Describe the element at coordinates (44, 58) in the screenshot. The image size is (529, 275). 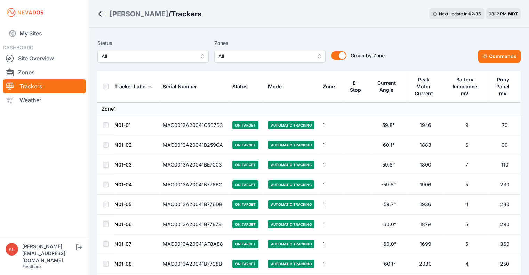
I see `a: Site Overview` at that location.